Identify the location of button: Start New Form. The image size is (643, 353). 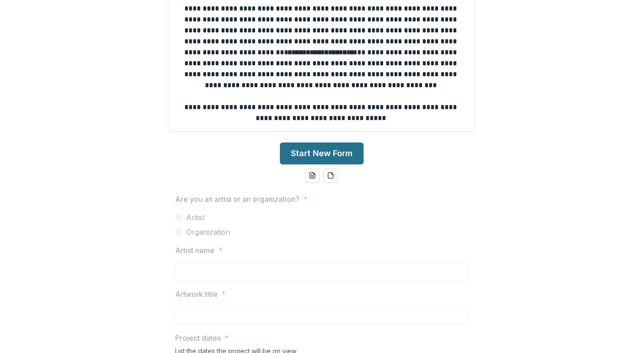
(321, 154).